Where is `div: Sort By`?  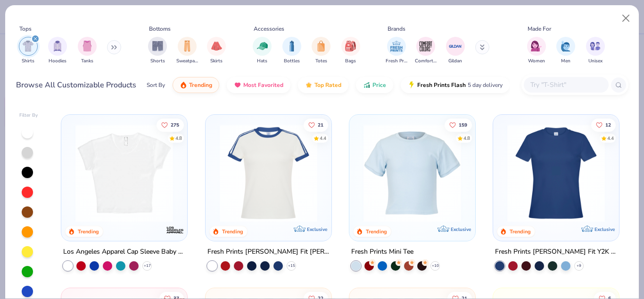 div: Sort By is located at coordinates (156, 85).